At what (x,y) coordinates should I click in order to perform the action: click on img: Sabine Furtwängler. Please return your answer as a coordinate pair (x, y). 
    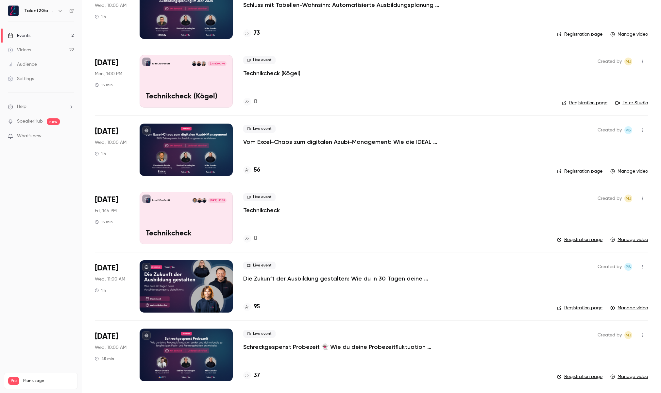
    Looking at the image, I should click on (199, 63).